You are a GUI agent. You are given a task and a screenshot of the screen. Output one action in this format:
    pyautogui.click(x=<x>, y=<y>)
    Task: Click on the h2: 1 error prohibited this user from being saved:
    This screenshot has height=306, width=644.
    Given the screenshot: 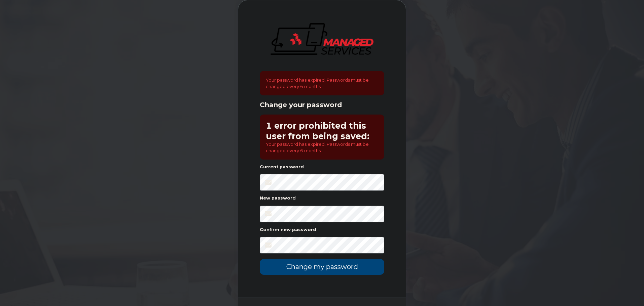 What is the action you would take?
    pyautogui.click(x=322, y=131)
    